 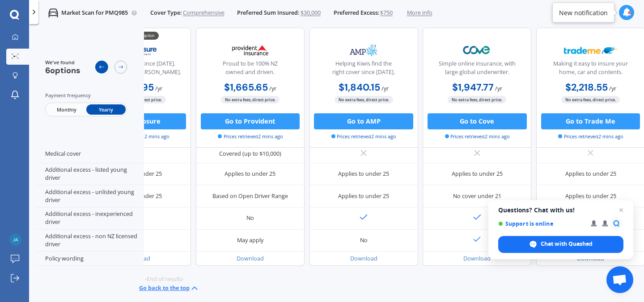 What do you see at coordinates (169, 289) in the screenshot?
I see `button: Go back to the top` at bounding box center [169, 289].